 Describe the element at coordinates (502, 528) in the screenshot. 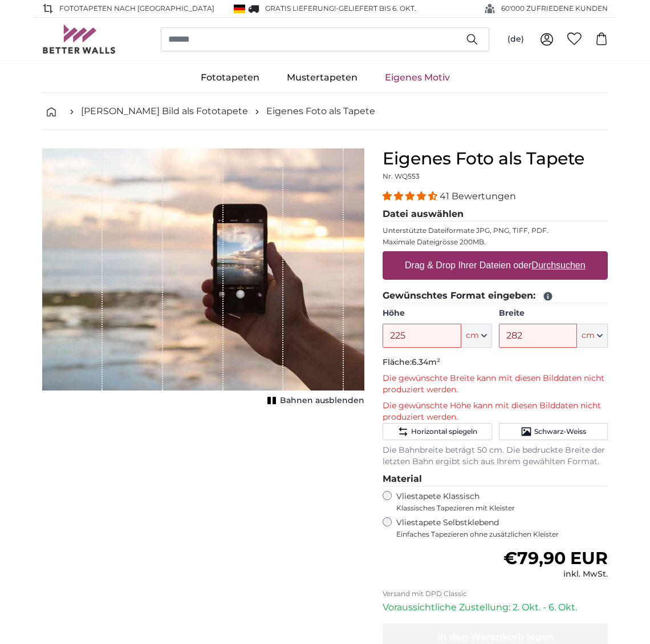

I see `label: Vliestapete Selbstklebend` at that location.